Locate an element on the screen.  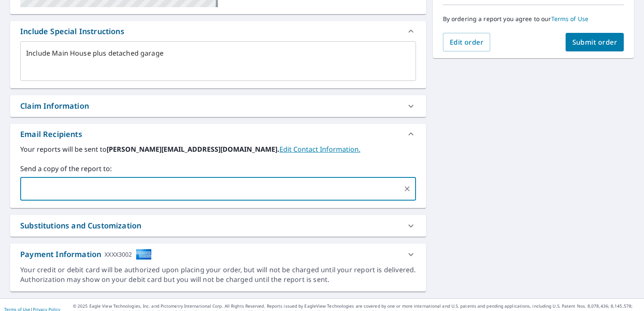
a: Terms of Use is located at coordinates (570, 18).